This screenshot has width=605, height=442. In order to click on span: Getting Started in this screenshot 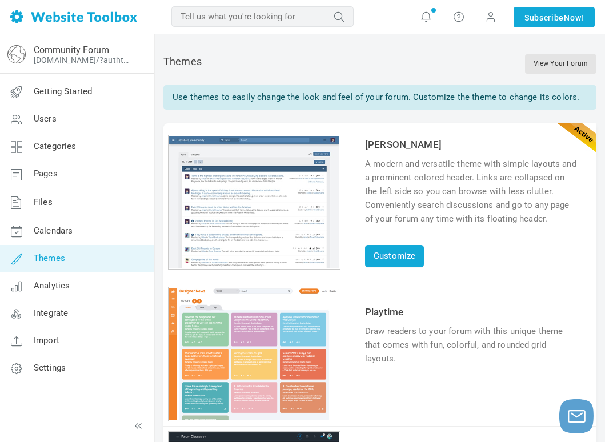, I will do `click(63, 91)`.